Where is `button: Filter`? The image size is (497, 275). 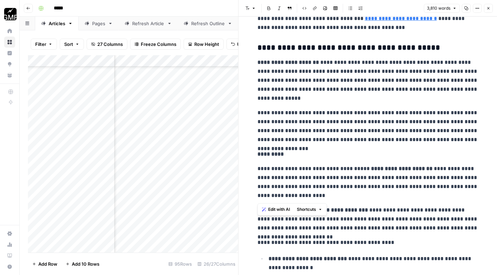
button: Filter is located at coordinates (44, 44).